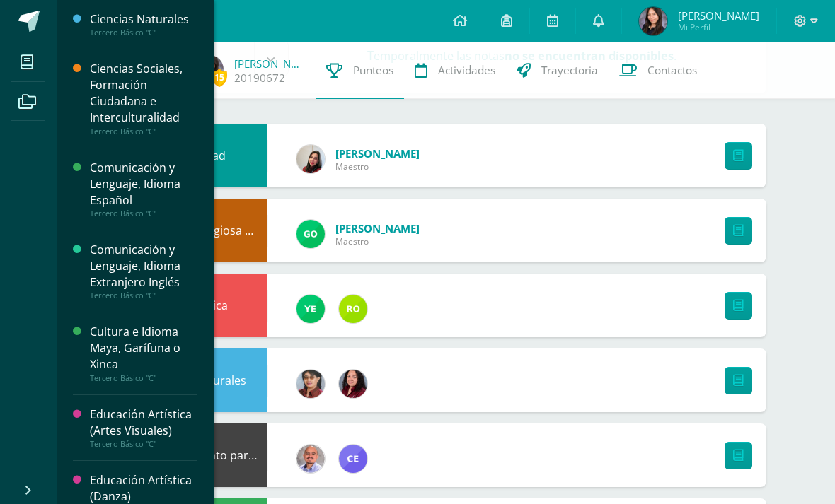 The height and width of the screenshot is (504, 835). I want to click on img: fd93c6619258ae32e8e829e8701697bb.png, so click(311, 309).